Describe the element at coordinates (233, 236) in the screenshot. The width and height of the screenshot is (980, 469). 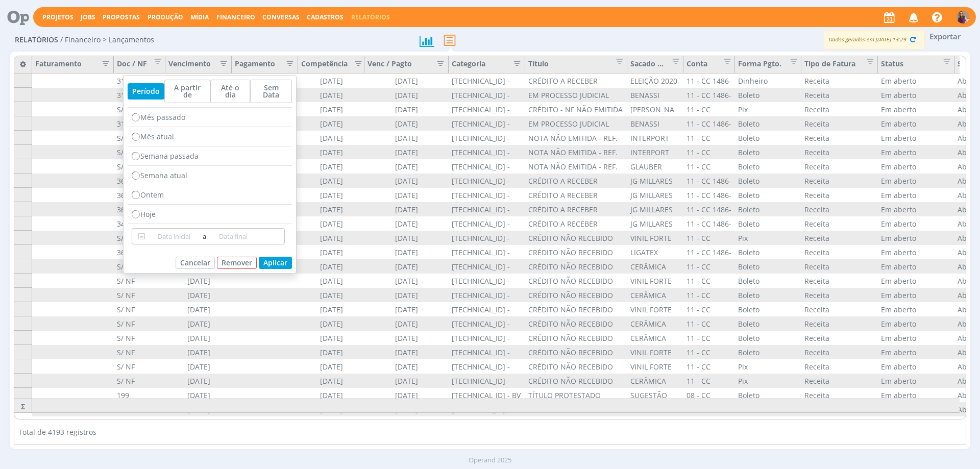
I see `input: Data final` at that location.